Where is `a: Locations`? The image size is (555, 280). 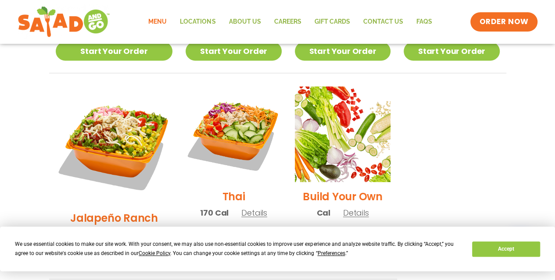
a: Locations is located at coordinates (197, 22).